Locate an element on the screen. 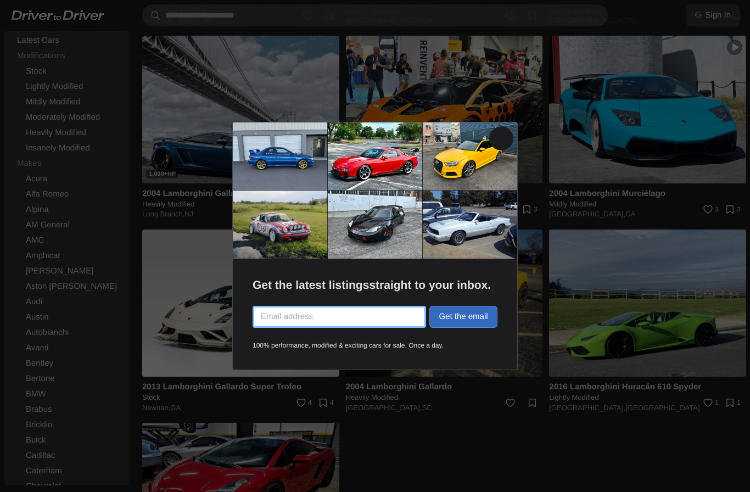 The width and height of the screenshot is (750, 492). img: cars cover photo is located at coordinates (375, 191).